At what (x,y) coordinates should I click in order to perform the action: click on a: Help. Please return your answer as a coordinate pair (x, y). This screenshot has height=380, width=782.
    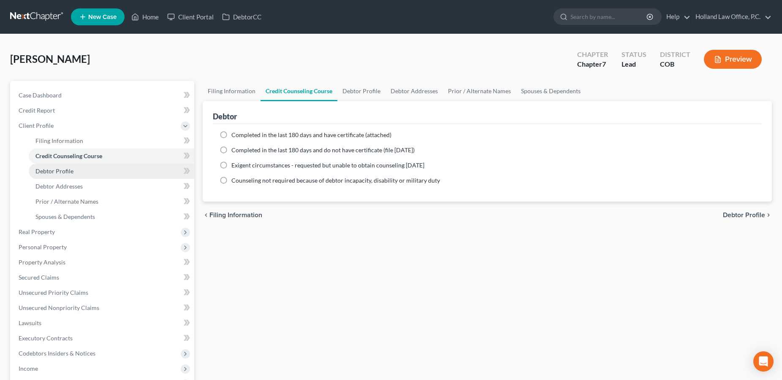
    Looking at the image, I should click on (676, 17).